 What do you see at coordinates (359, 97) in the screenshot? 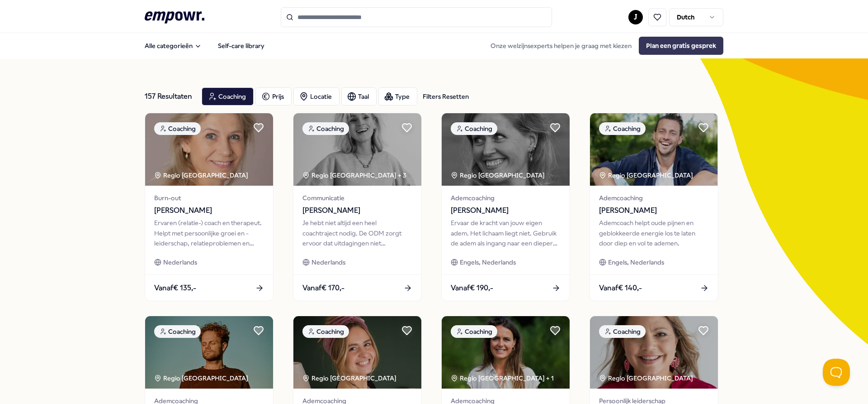
I see `button: Taal` at bounding box center [359, 97].